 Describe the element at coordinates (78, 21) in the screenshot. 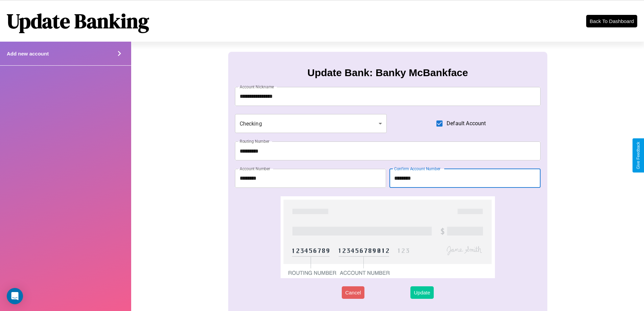

I see `h1: Update Banking` at that location.